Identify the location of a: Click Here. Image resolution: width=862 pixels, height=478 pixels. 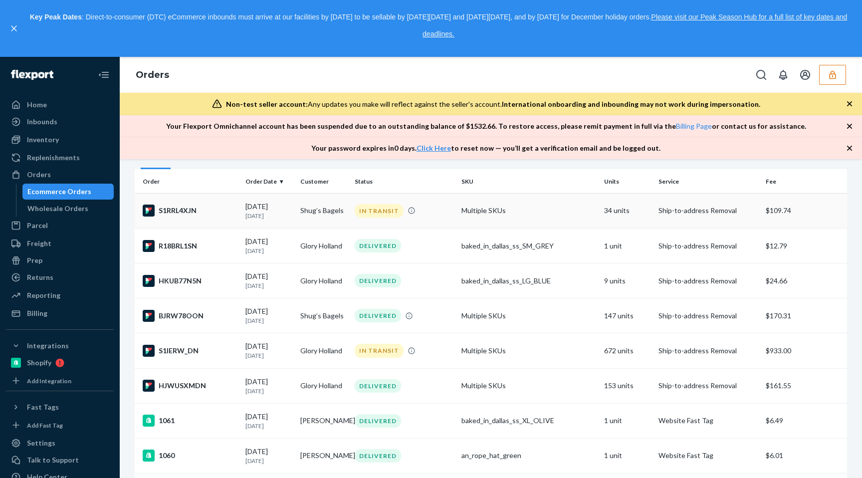
(433, 148).